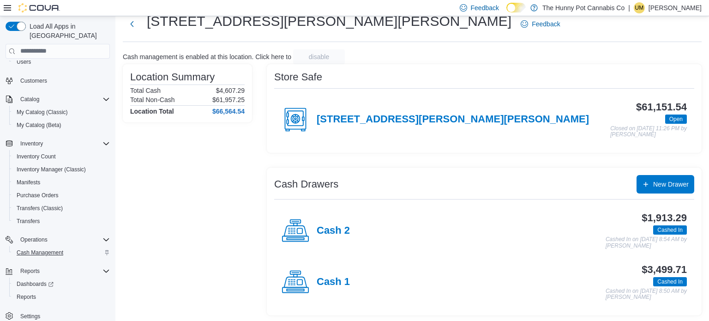 Image resolution: width=709 pixels, height=321 pixels. I want to click on span: UM, so click(640, 8).